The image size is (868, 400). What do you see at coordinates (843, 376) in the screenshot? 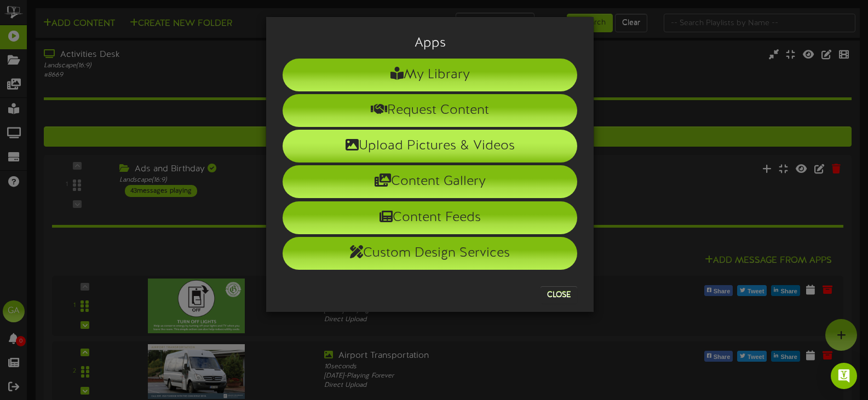
I see `div: Open Intercom Messenger` at bounding box center [843, 376].